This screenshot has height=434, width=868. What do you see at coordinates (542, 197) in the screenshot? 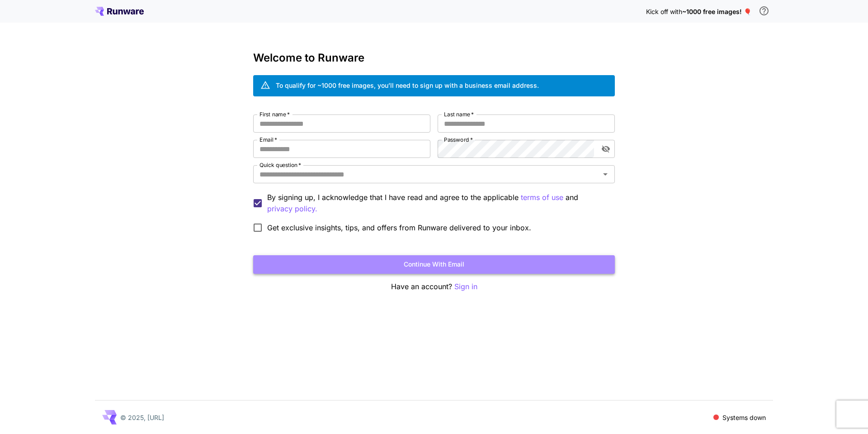
I see `p: terms of use` at bounding box center [542, 197].